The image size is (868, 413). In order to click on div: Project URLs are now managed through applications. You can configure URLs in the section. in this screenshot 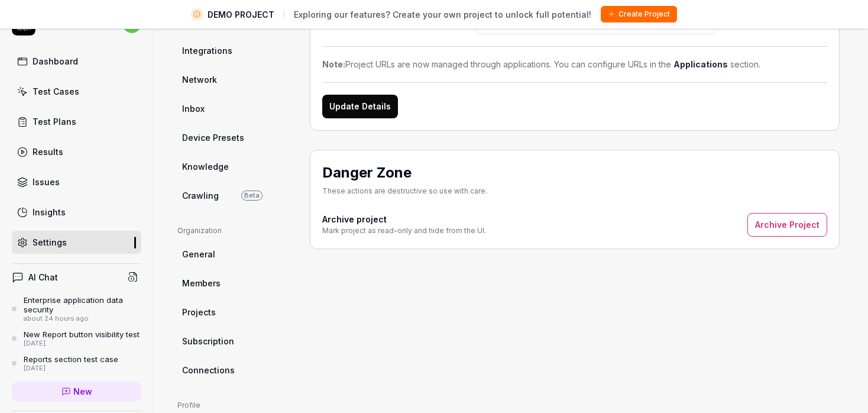, I will do `click(575, 64)`.